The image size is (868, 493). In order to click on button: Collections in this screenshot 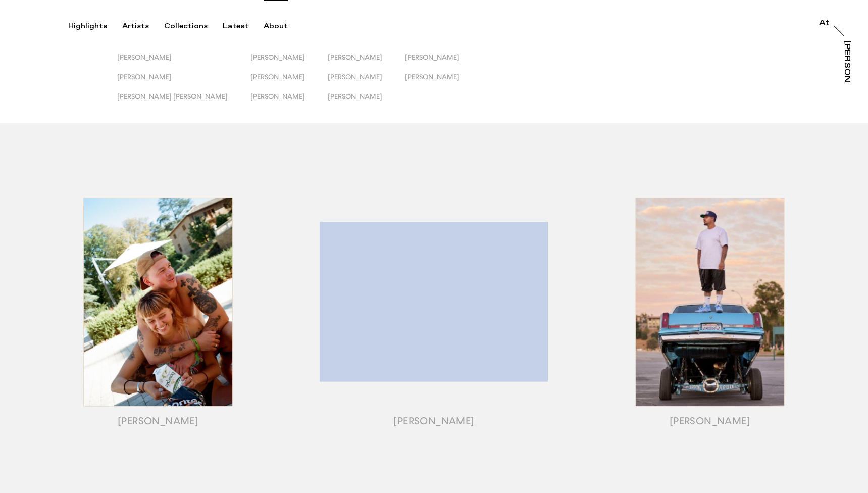, I will do `click(194, 26)`.